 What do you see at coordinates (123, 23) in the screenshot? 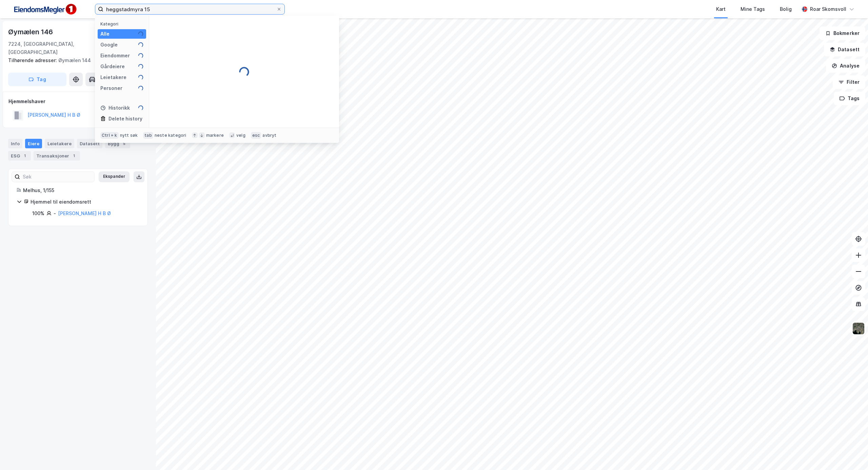
I see `div: Kategori` at bounding box center [123, 23].